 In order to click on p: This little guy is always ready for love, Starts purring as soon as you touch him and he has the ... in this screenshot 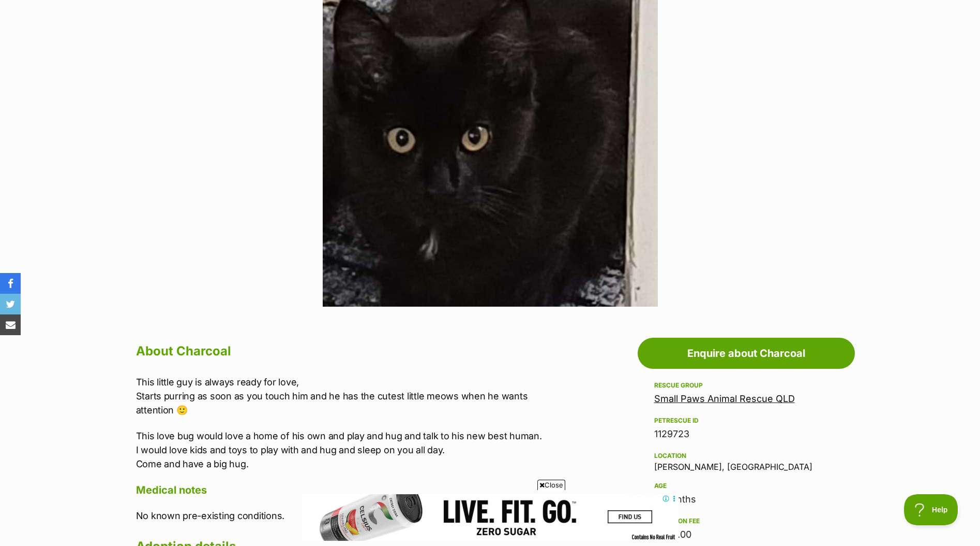, I will do `click(350, 395)`.